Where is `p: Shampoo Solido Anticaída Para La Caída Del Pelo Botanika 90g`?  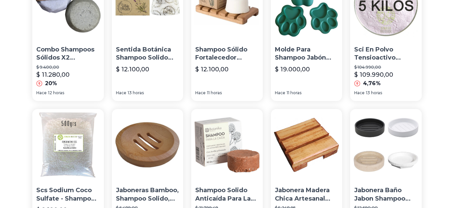 p: Shampoo Solido Anticaída Para La Caída Del Pelo Botanika 90g is located at coordinates (227, 194).